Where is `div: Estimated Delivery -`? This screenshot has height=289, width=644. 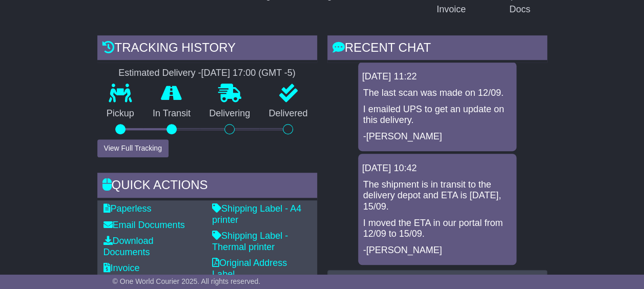 div: Estimated Delivery - is located at coordinates (207, 74).